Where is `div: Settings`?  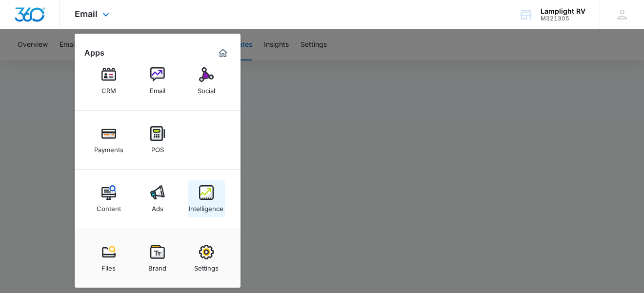 div: Settings is located at coordinates (206, 266).